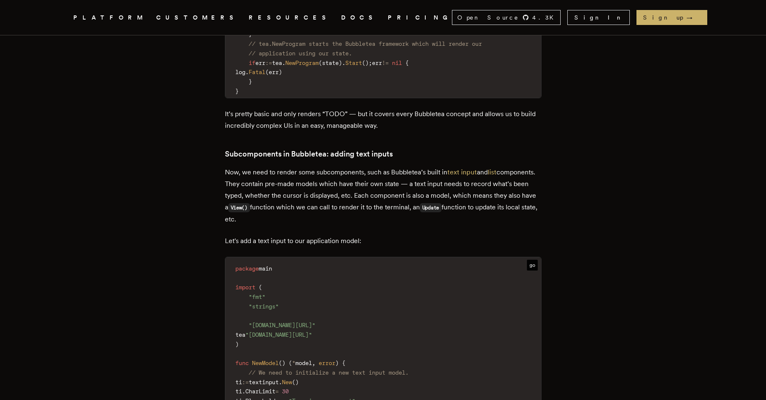 This screenshot has height=400, width=766. Describe the element at coordinates (245, 287) in the screenshot. I see `span: import` at that location.